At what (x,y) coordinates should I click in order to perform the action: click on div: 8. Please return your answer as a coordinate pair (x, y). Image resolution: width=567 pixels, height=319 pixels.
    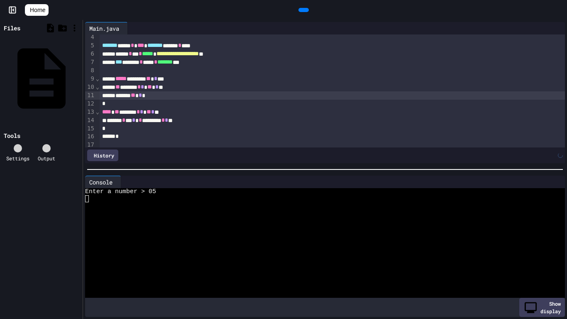
    Looking at the image, I should click on (90, 71).